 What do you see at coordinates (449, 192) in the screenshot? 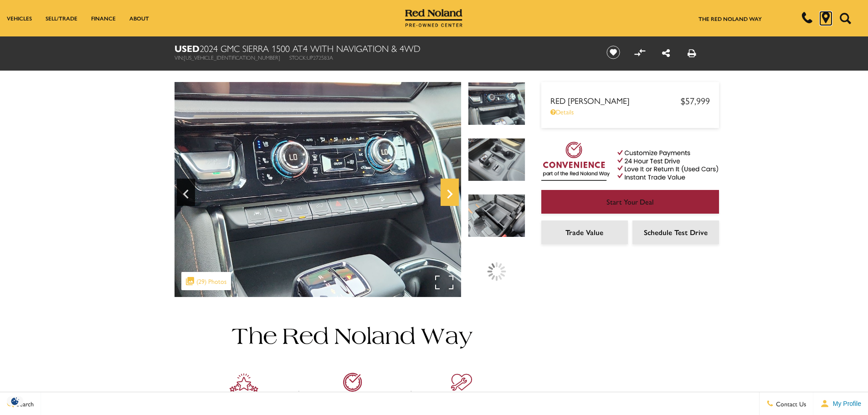
I see `div: Next` at bounding box center [449, 192].